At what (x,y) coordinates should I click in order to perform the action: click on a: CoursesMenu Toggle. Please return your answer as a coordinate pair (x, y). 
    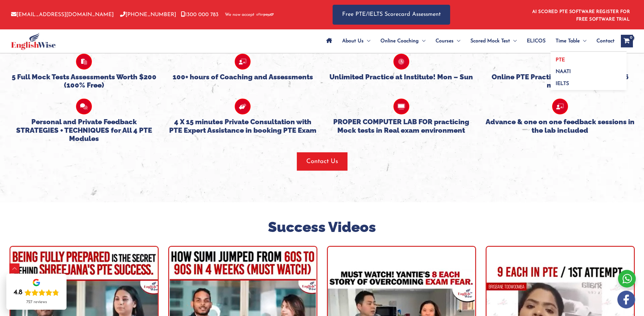
    Looking at the image, I should click on (447, 41).